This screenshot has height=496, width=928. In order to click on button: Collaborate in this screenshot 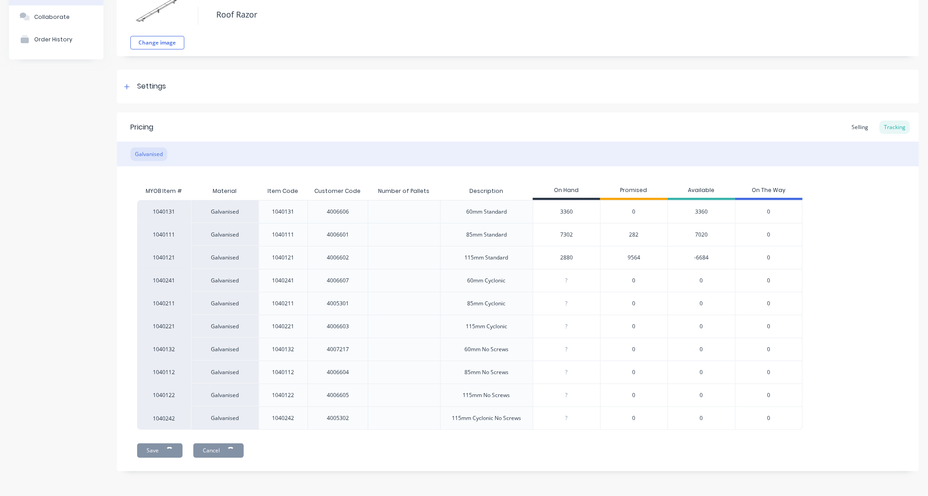, I will do `click(56, 17)`.